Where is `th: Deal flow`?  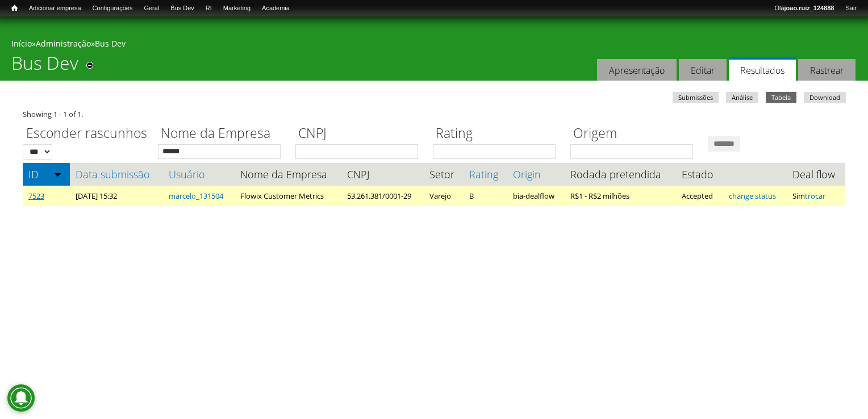
th: Deal flow is located at coordinates (815, 174).